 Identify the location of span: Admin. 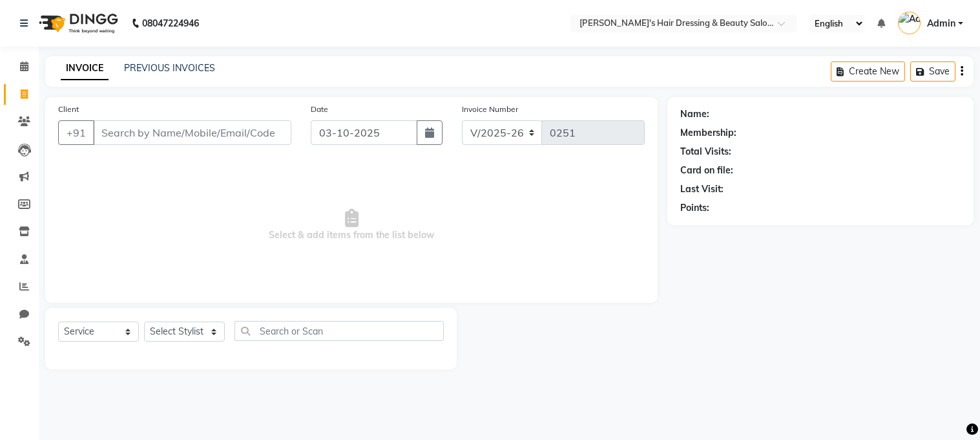
(942, 23).